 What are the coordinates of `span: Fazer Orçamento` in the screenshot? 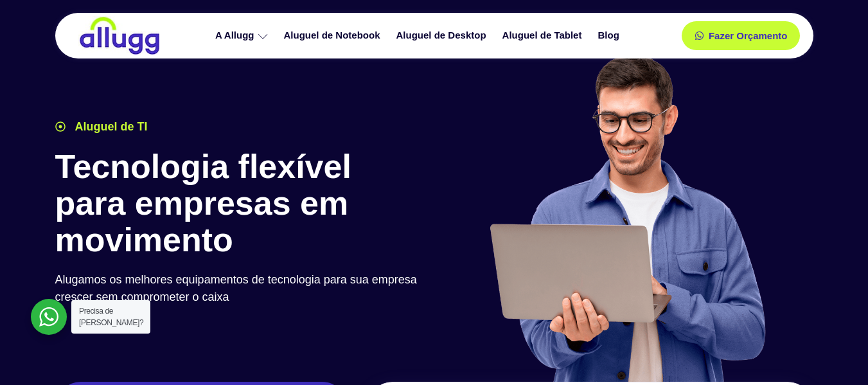 It's located at (748, 35).